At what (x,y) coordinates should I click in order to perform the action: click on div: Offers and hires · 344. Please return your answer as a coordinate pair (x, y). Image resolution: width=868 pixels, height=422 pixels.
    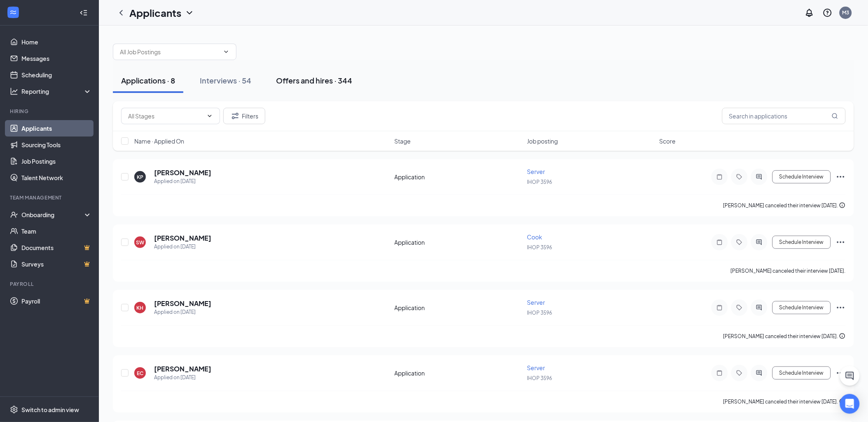
    Looking at the image, I should click on (314, 80).